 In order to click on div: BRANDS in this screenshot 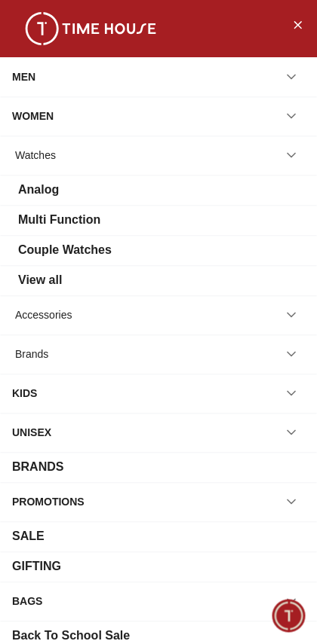, I will do `click(38, 466)`.